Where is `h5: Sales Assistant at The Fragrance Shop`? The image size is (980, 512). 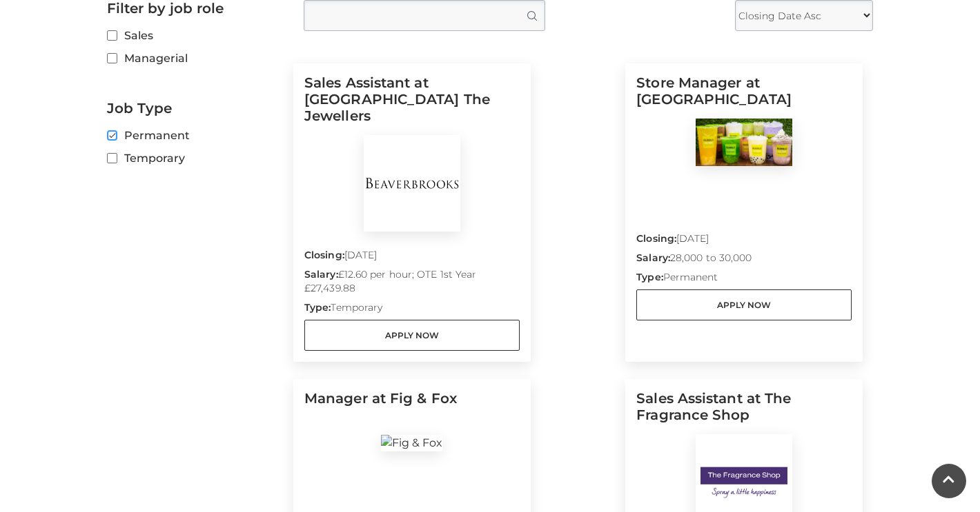
h5: Sales Assistant at The Fragrance Shop is located at coordinates (744, 412).